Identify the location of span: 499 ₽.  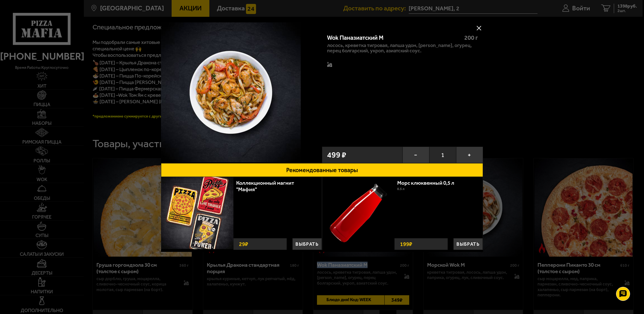
(336, 155).